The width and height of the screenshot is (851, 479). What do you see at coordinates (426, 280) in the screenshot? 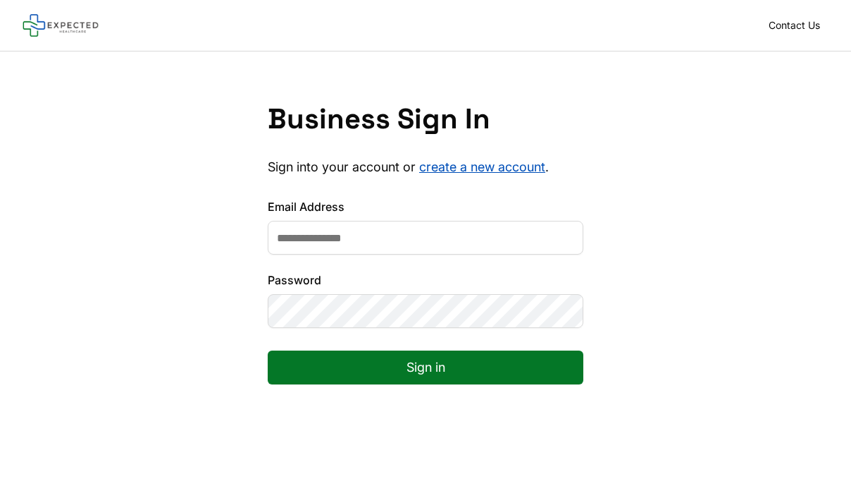
I see `label: Password` at bounding box center [426, 280].